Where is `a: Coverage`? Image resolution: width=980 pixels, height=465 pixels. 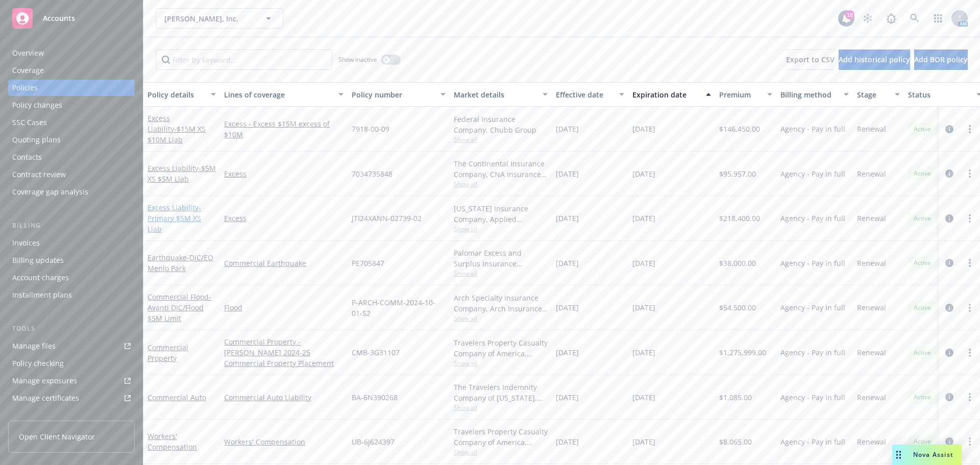
a: Coverage is located at coordinates (71, 70).